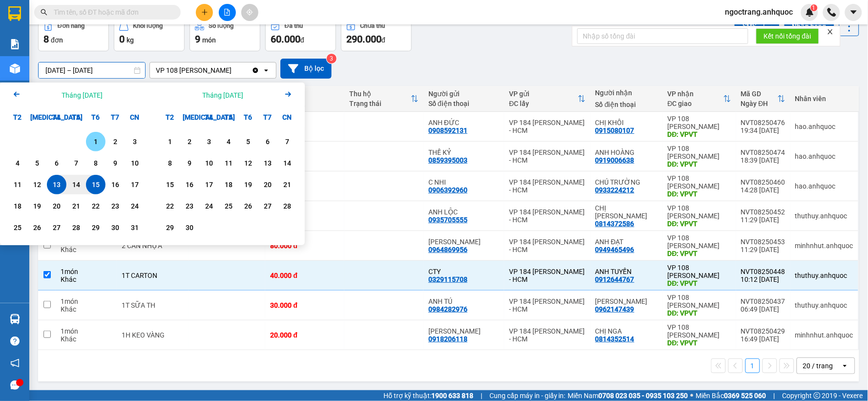  What do you see at coordinates (115, 227) in the screenshot?
I see `div: 30` at bounding box center [115, 227].